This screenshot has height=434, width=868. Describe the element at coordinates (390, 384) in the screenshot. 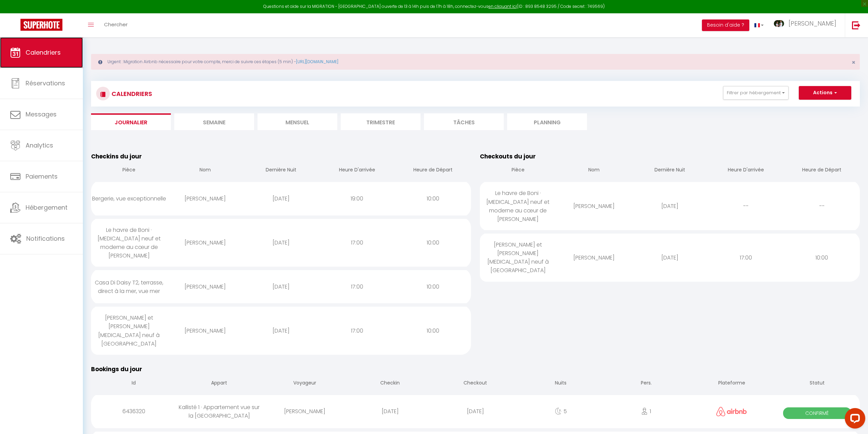

I see `th: Checkin` at that location.